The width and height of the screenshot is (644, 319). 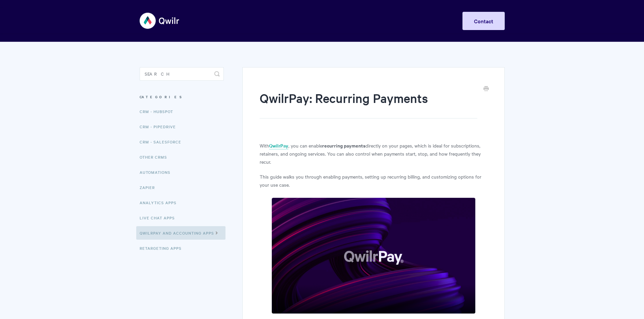 What do you see at coordinates (161, 203) in the screenshot?
I see `a: Analytics Apps` at bounding box center [161, 203].